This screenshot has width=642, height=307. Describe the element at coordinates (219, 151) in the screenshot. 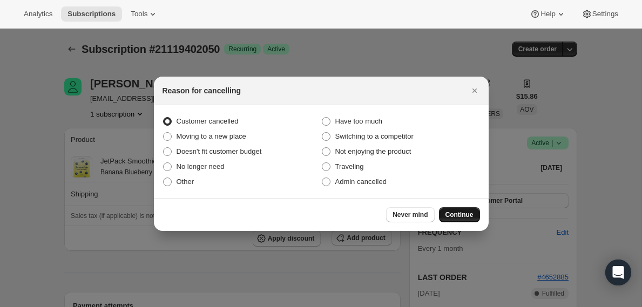

I see `span: Doesn't fit customer budget` at that location.